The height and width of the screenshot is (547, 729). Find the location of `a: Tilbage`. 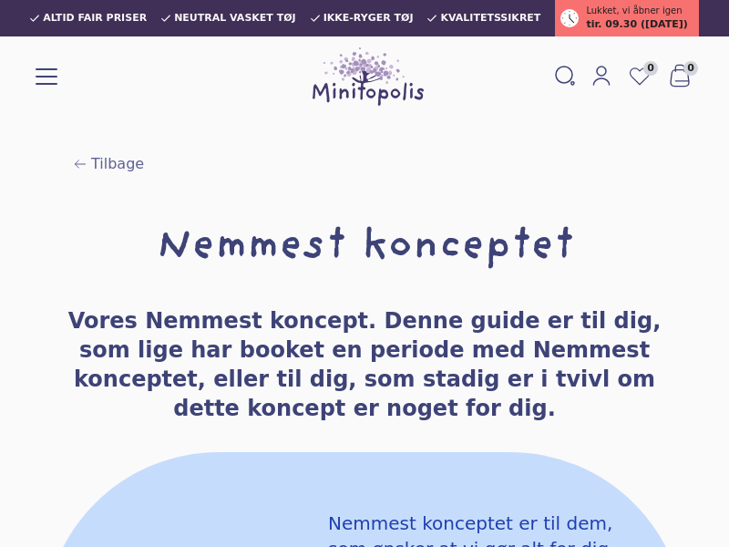

a: Tilbage is located at coordinates (108, 164).